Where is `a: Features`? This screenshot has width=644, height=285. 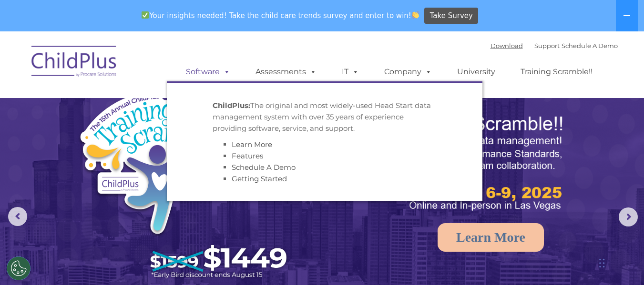 a: Features is located at coordinates (247, 155).